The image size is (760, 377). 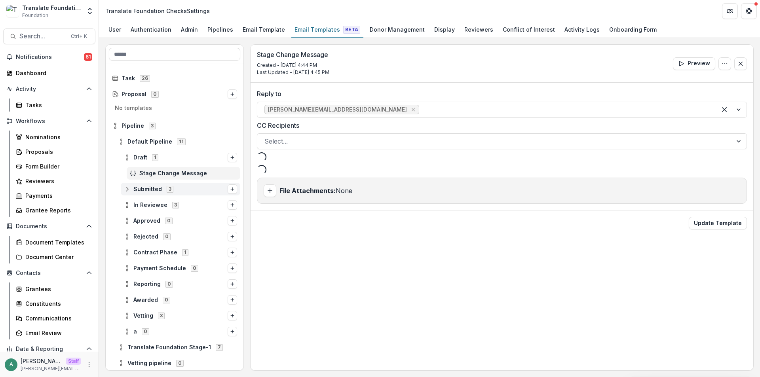 I want to click on div: Tasks, so click(x=57, y=105).